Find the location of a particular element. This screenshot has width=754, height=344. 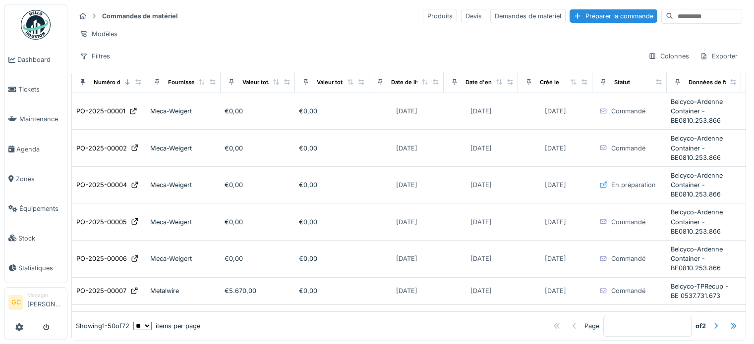

div: PO-2025-00005 is located at coordinates (102, 222).